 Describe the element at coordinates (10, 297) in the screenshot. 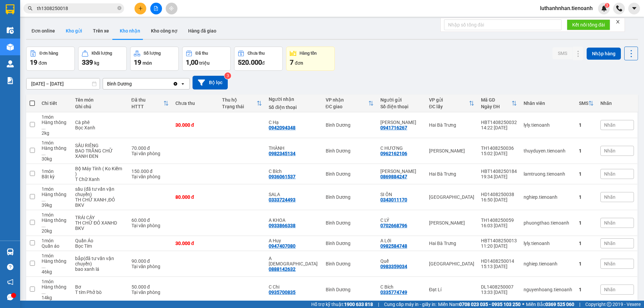

I see `span: message` at that location.